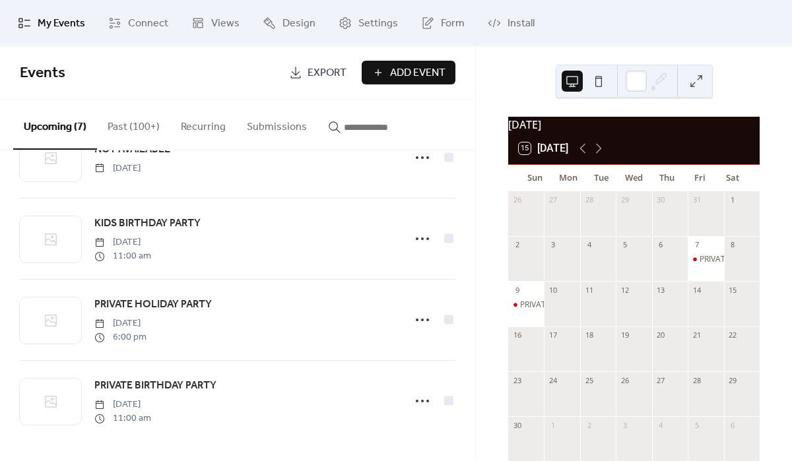 Image resolution: width=792 pixels, height=461 pixels. I want to click on button: Upcoming (7), so click(55, 125).